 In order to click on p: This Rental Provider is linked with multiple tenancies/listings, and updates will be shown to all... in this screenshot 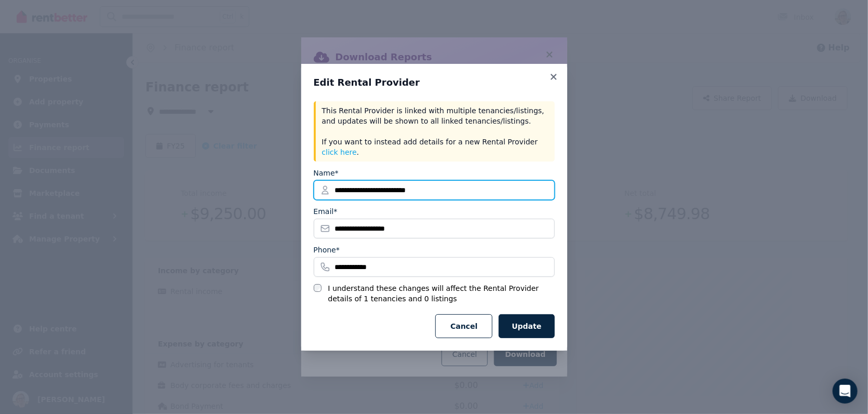, I will do `click(436, 131)`.